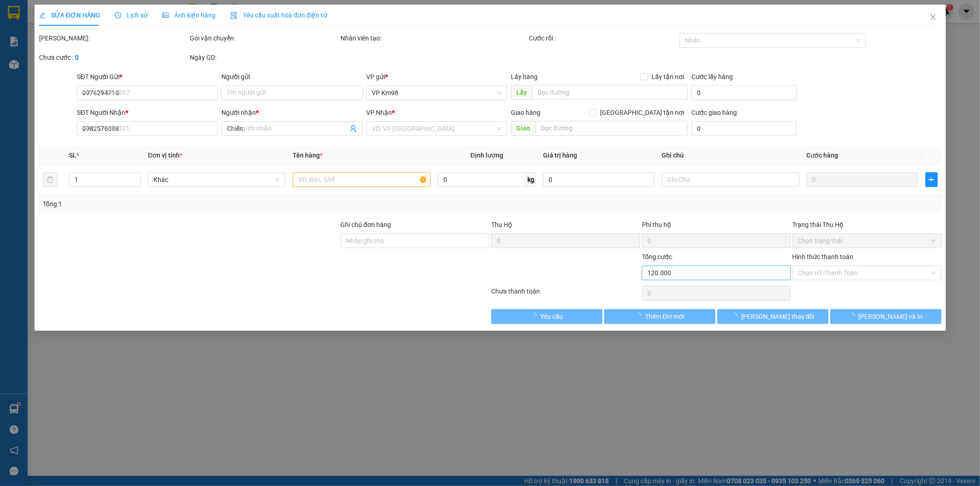  I want to click on b: 0, so click(77, 58).